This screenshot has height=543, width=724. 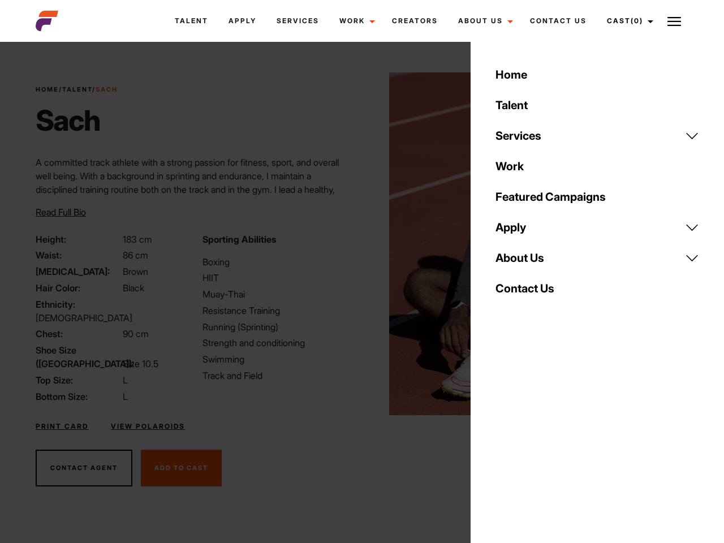 I want to click on li: Boxing, so click(x=279, y=262).